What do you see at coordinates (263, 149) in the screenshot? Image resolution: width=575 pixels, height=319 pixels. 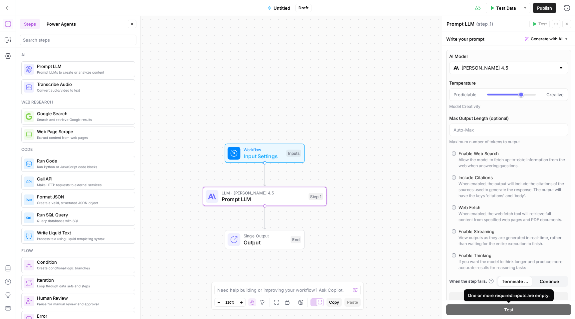 I see `span: Workflow` at bounding box center [263, 149].